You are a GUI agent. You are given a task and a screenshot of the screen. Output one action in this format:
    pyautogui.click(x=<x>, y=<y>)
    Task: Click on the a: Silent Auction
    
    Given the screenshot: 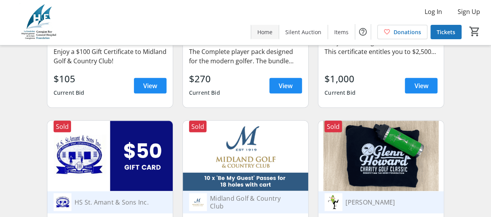 What is the action you would take?
    pyautogui.click(x=303, y=32)
    